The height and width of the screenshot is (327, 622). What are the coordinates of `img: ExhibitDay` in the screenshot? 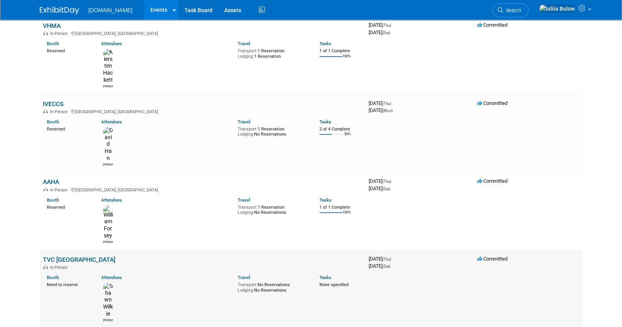 It's located at (59, 11).